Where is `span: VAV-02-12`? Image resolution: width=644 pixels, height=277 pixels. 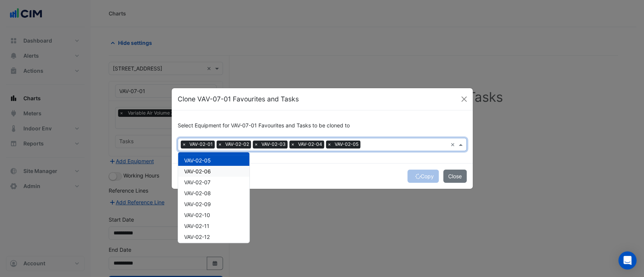
span: VAV-02-12 is located at coordinates (197, 237).